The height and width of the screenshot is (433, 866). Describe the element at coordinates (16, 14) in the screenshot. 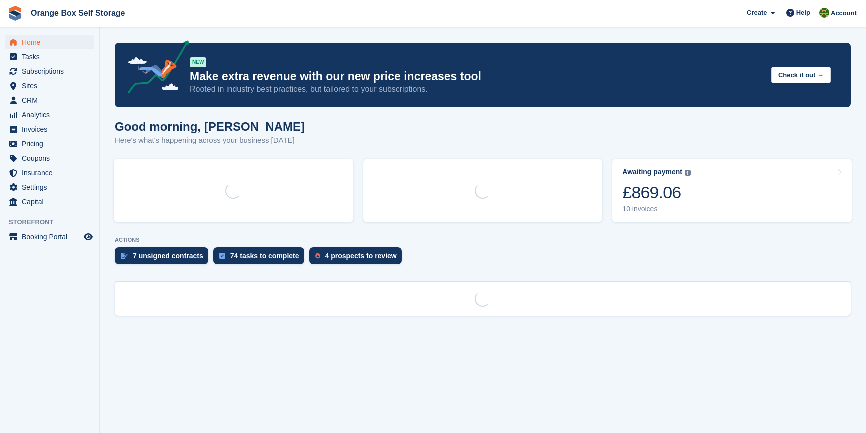

I see `img: stora-icon-8386f47178a22dfd0bd8f6a31ec36ba5ce8667c1dd55bd0f319d3a0aa187defe.svg` at that location.